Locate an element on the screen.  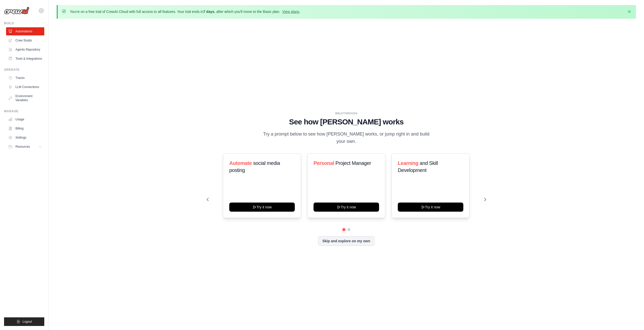
span: Automate is located at coordinates (240, 163).